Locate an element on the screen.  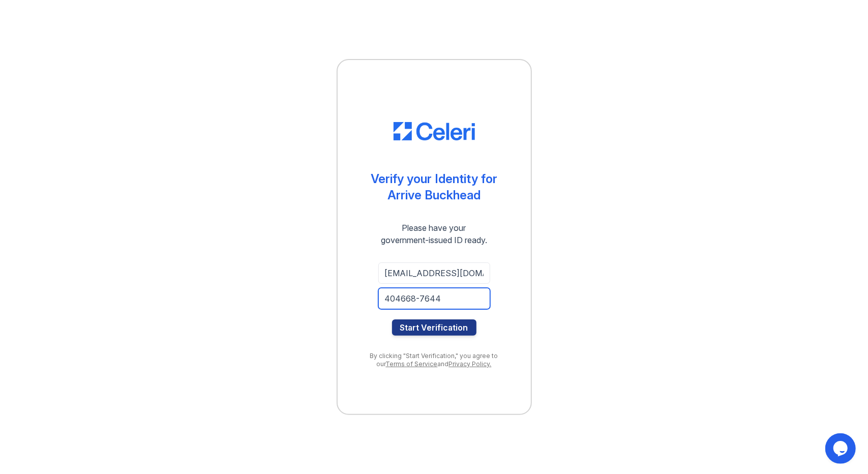
button: Start Verification is located at coordinates (434, 328).